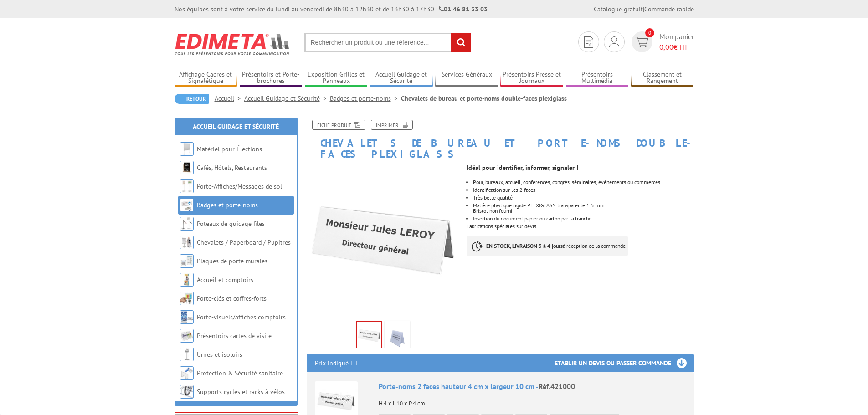 This screenshot has width=868, height=415. Describe the element at coordinates (336, 78) in the screenshot. I see `a: Exposition Grilles et Panneaux` at that location.